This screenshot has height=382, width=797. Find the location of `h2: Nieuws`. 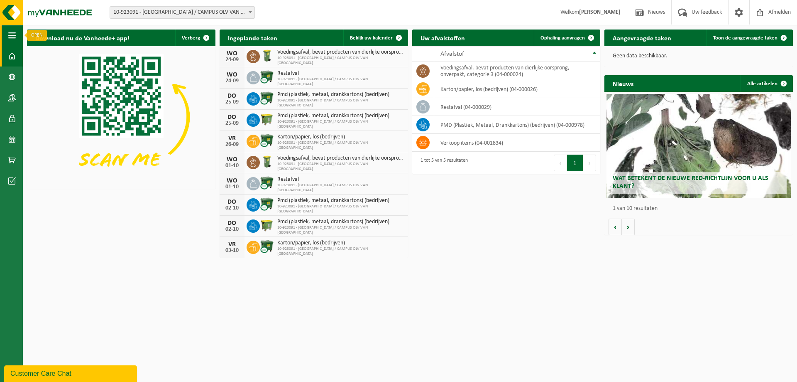

h2: Nieuws is located at coordinates (623, 83).